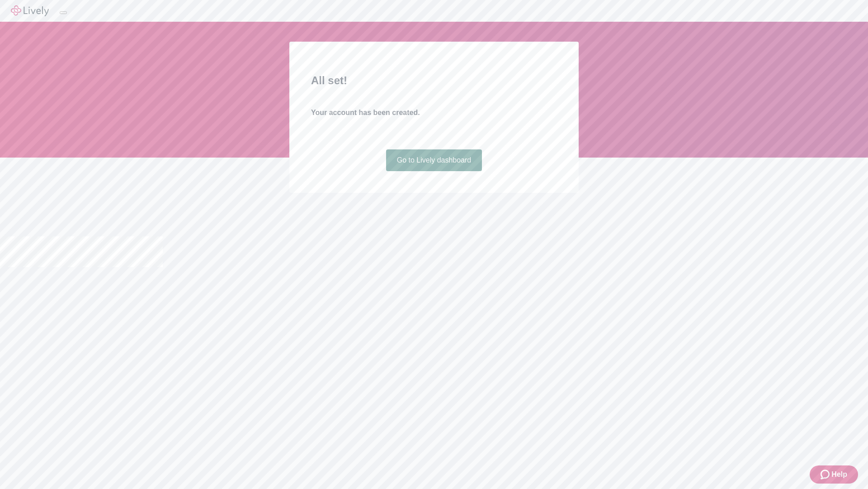 This screenshot has height=489, width=868. Describe the element at coordinates (30, 11) in the screenshot. I see `img: Lively` at that location.